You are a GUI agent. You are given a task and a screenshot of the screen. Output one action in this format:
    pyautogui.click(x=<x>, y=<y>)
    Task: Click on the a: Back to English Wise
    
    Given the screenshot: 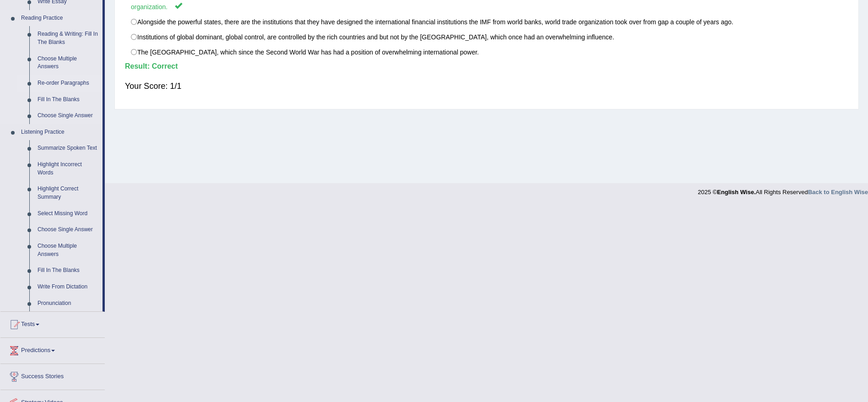 What is the action you would take?
    pyautogui.click(x=838, y=192)
    